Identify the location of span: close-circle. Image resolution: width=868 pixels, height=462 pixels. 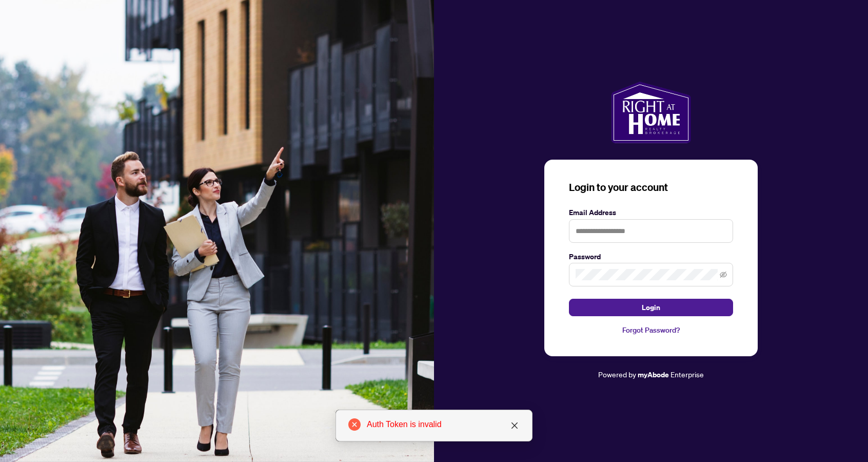
(355, 425).